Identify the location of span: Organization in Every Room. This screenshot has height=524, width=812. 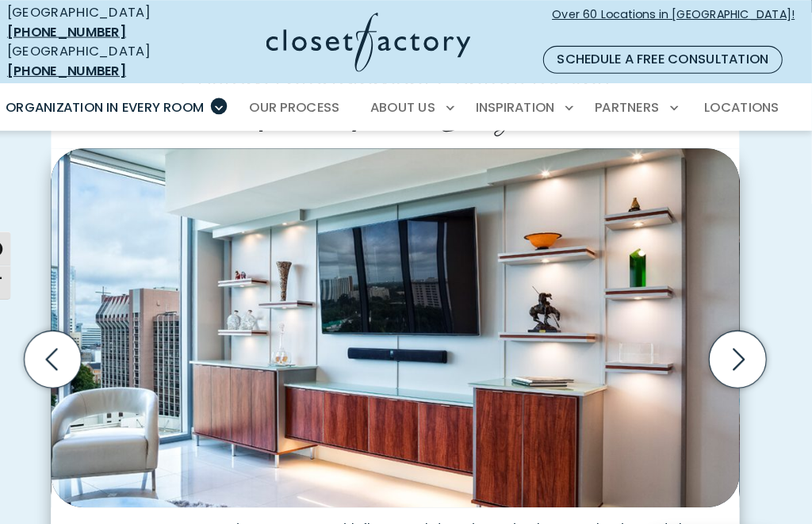
(123, 104).